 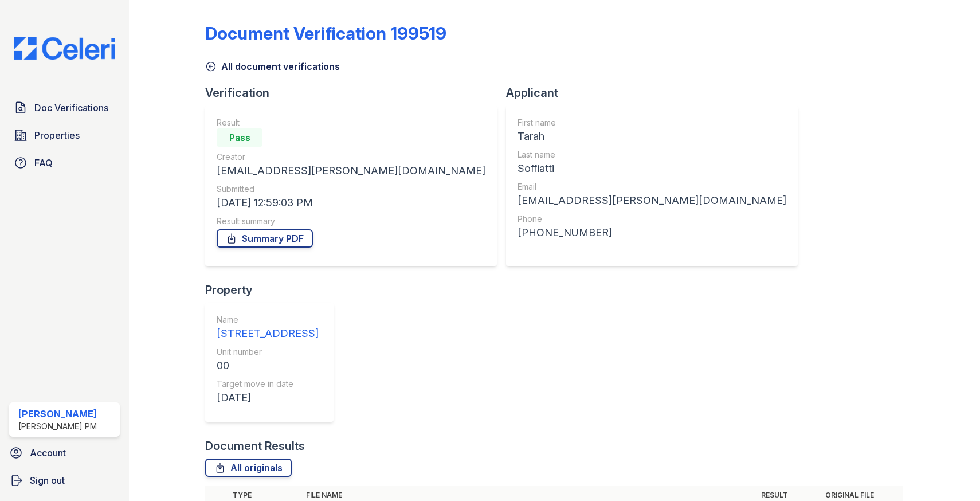 What do you see at coordinates (652, 137) in the screenshot?
I see `div: Tarah` at bounding box center [652, 137].